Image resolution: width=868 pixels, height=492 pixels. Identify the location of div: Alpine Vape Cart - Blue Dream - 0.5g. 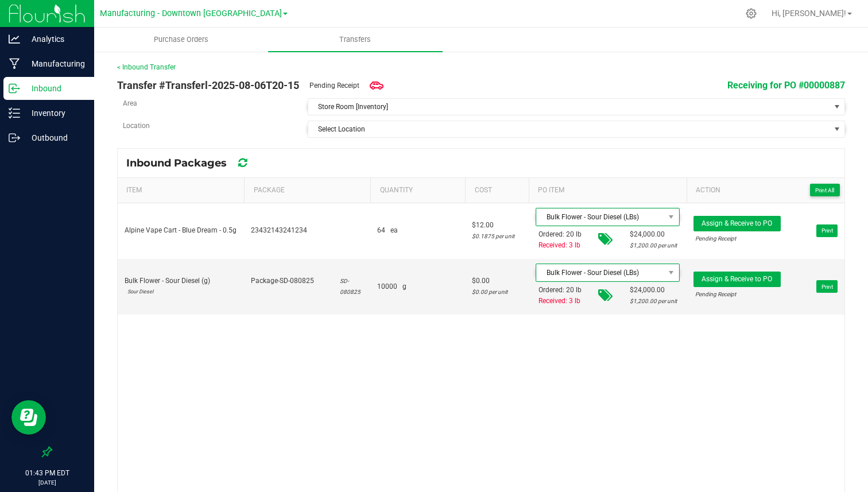
(181, 230).